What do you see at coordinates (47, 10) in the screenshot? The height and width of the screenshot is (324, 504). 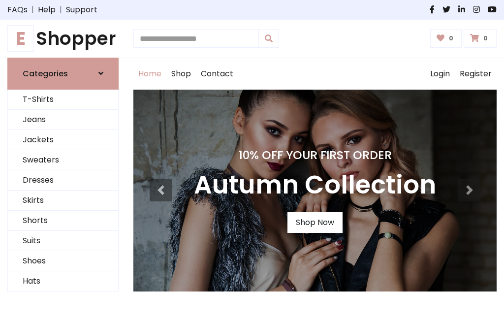 I see `a: Help` at bounding box center [47, 10].